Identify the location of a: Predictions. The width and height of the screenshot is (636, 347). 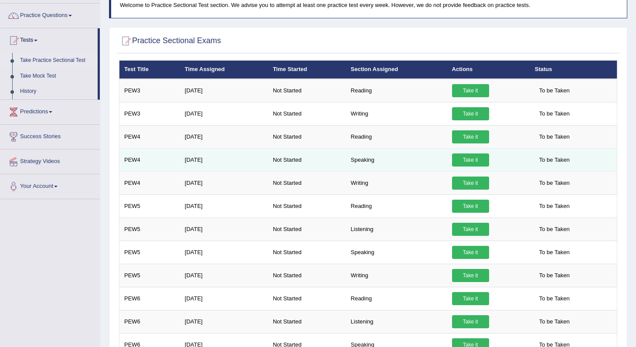
(50, 111).